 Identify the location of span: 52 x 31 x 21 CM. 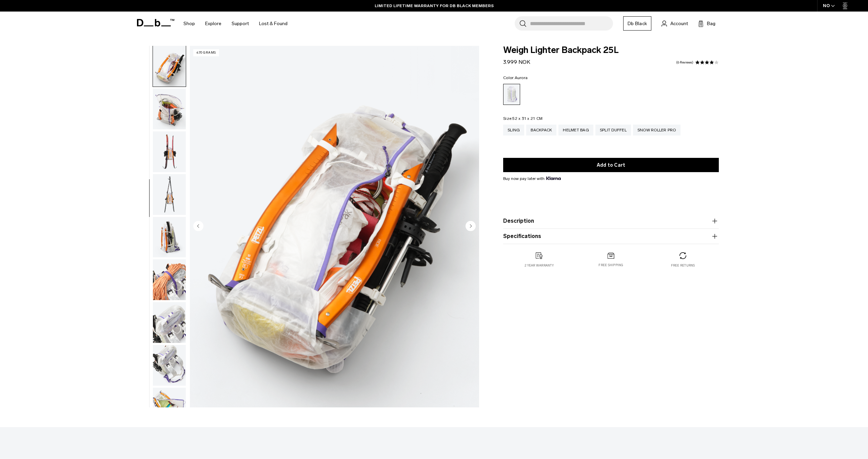
(527, 119).